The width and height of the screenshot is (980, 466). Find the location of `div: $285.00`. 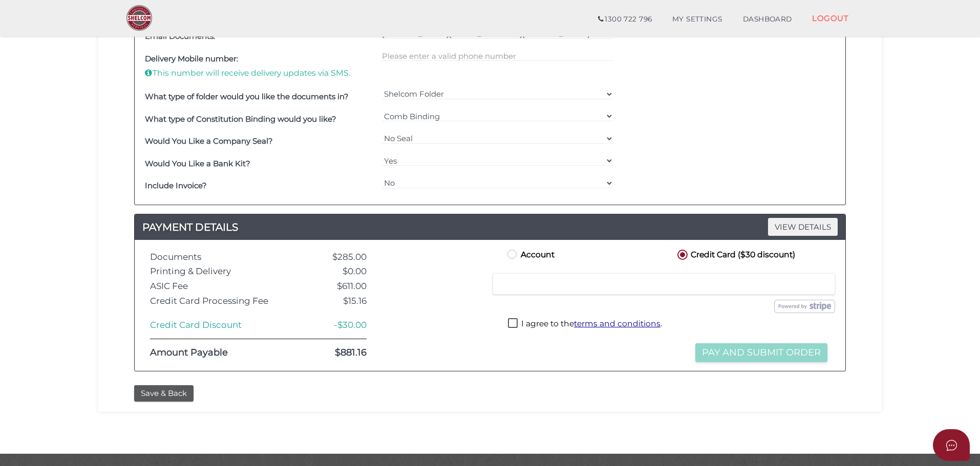

div: $285.00 is located at coordinates (333, 257).